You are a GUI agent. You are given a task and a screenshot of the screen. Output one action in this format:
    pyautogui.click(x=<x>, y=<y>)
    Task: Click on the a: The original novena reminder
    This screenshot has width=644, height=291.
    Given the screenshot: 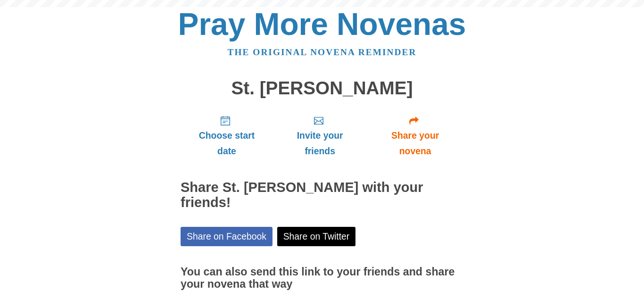 What is the action you would take?
    pyautogui.click(x=322, y=52)
    